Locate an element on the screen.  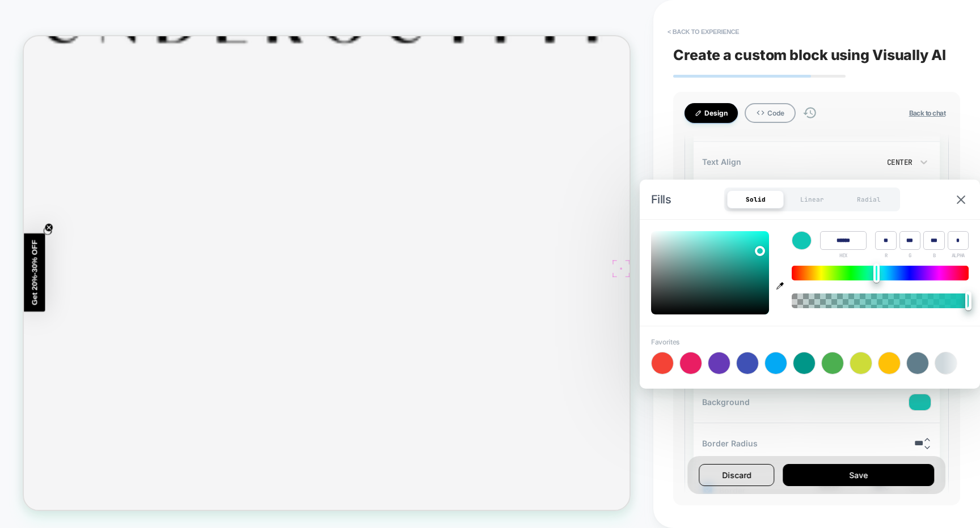
img: close is located at coordinates (960, 200).